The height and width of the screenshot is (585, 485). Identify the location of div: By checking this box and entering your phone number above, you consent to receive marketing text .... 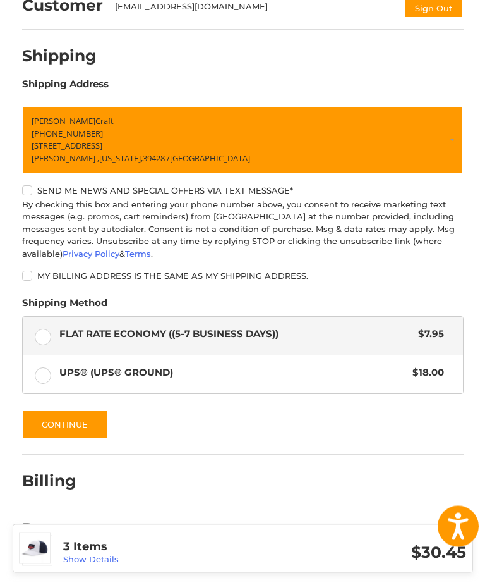
(243, 230).